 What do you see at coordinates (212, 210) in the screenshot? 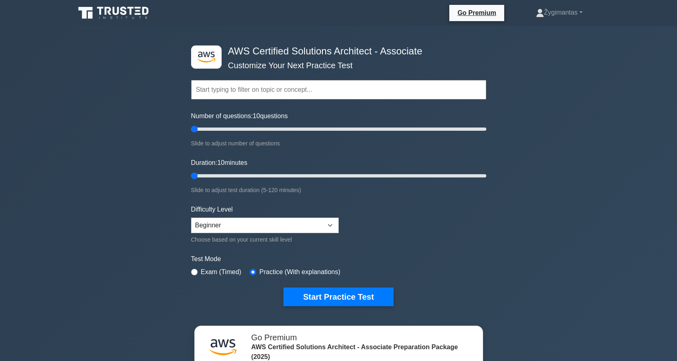
I see `label: Difficulty Level` at bounding box center [212, 210].